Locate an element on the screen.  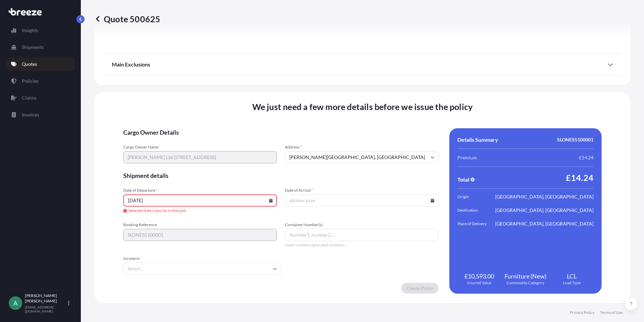
p: Terms of Use is located at coordinates (611, 312).